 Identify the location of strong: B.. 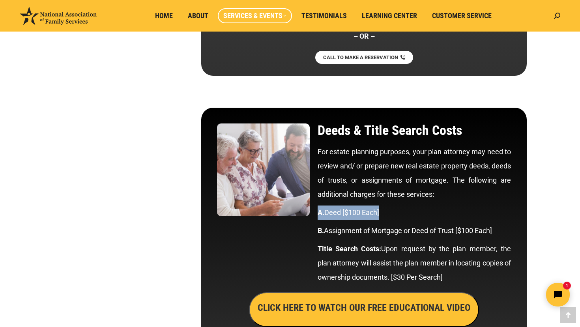
(321, 231).